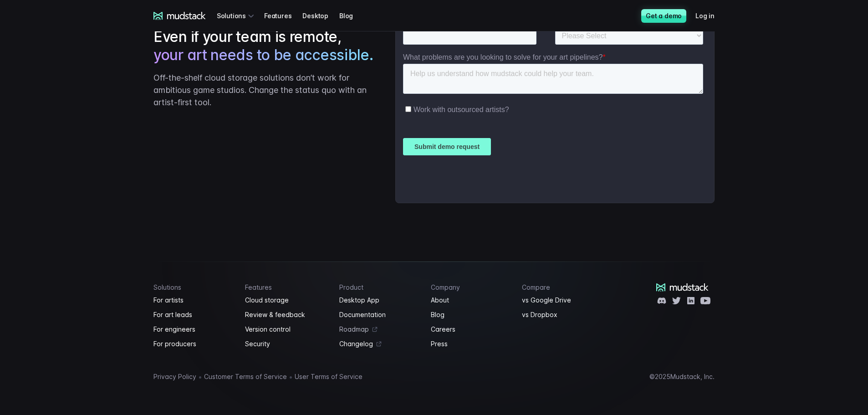  I want to click on a: Roadmap, so click(379, 330).